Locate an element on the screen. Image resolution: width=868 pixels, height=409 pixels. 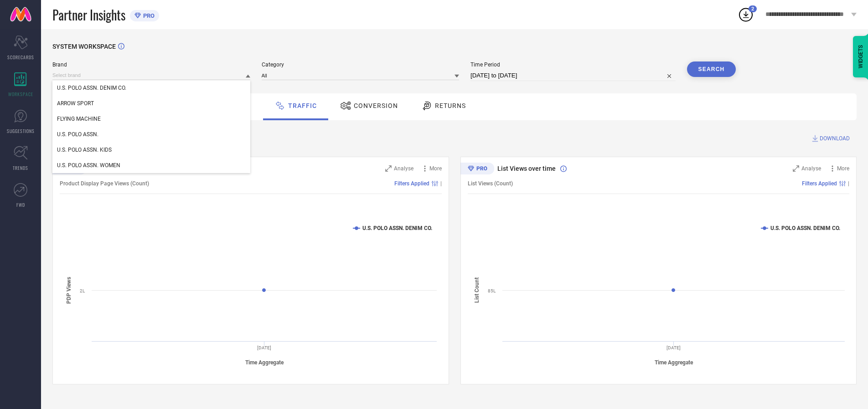
div: Open download list is located at coordinates (746, 14).